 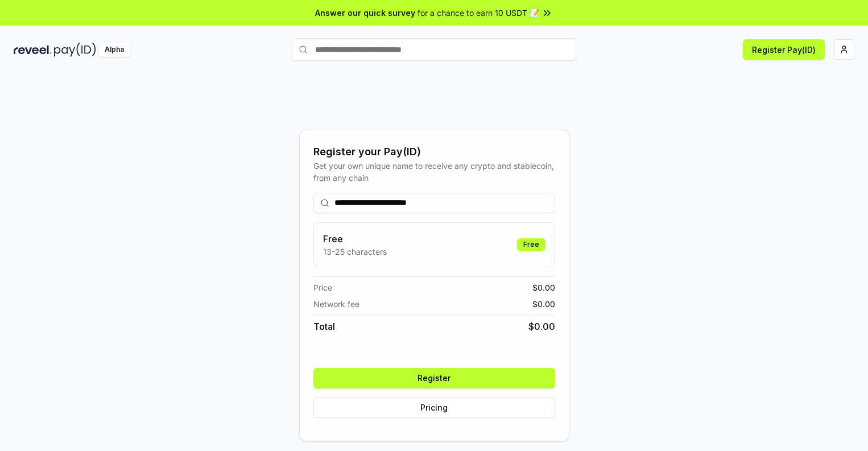 What do you see at coordinates (365, 12) in the screenshot?
I see `span: Answer our quick survey` at bounding box center [365, 12].